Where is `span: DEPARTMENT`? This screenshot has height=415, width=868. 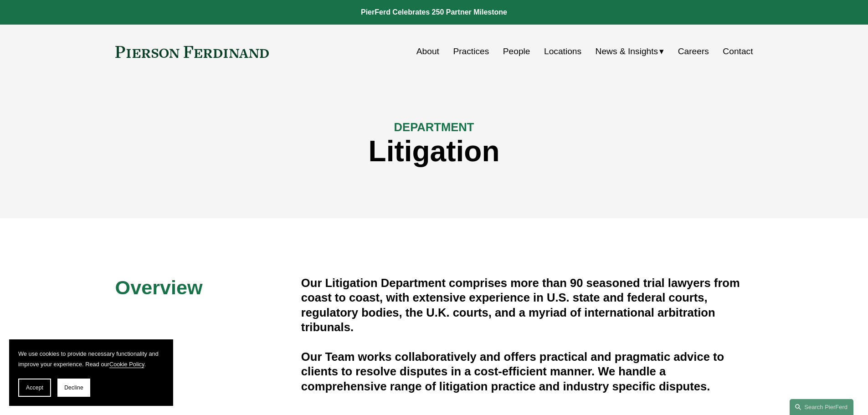 span: DEPARTMENT is located at coordinates (434, 127).